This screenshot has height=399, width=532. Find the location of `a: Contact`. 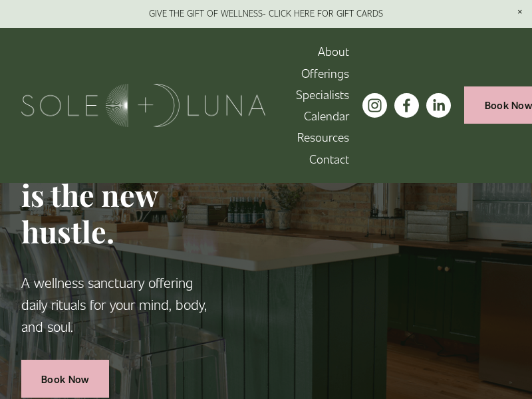

a: Contact is located at coordinates (329, 159).